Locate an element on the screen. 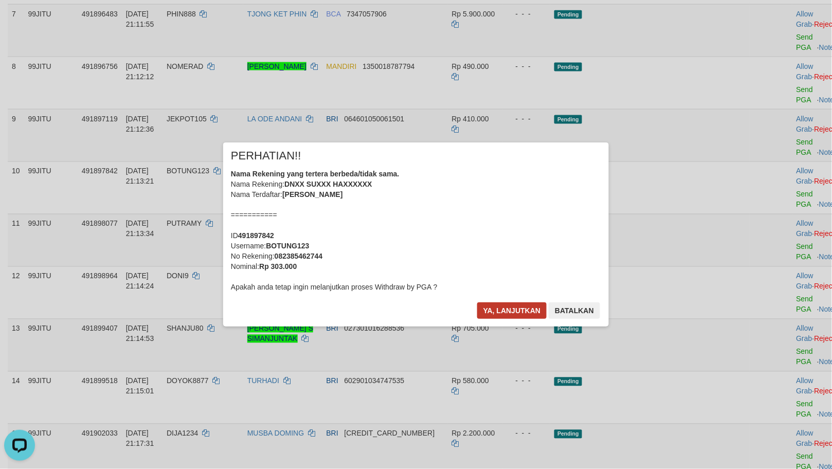 This screenshot has height=469, width=832. b: Nama Rekening yang tertera berbeda/tidak sama. is located at coordinates (315, 174).